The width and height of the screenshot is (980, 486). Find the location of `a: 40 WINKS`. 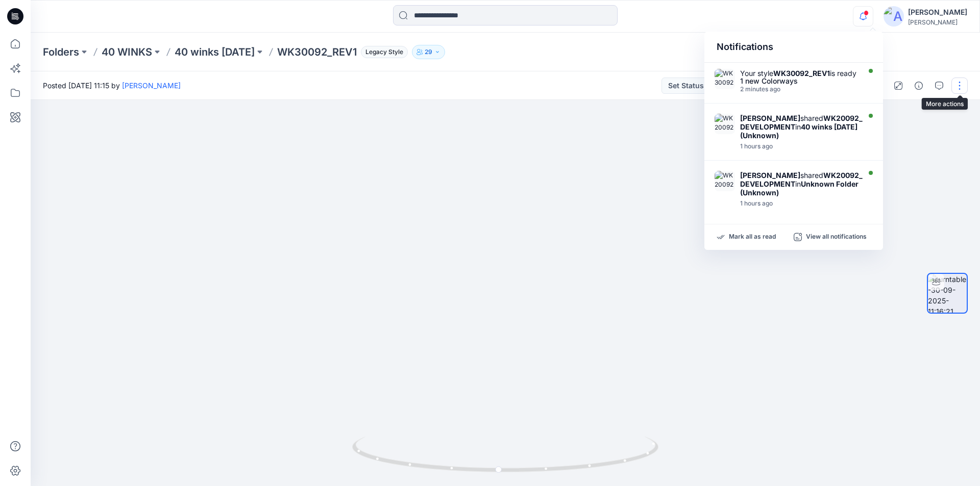

a: 40 WINKS is located at coordinates (127, 52).